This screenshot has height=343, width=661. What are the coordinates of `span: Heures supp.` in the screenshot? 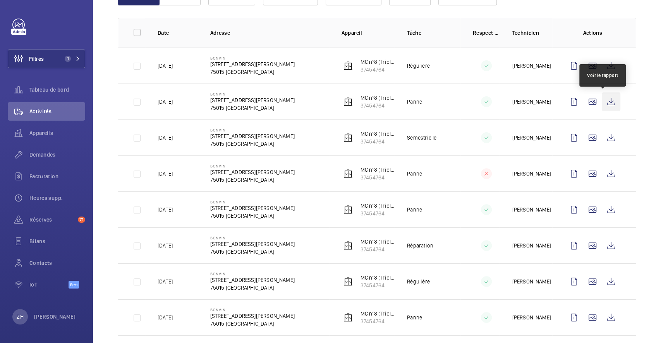 It's located at (57, 198).